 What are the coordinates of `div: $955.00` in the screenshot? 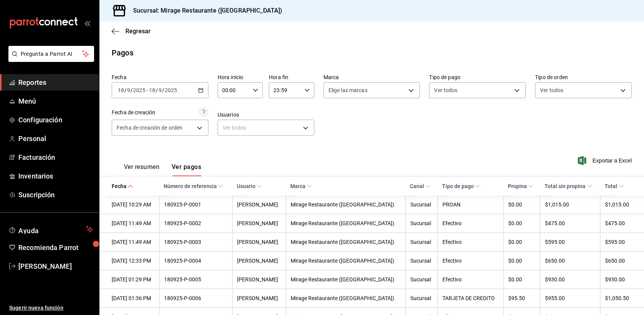 It's located at (570, 298).